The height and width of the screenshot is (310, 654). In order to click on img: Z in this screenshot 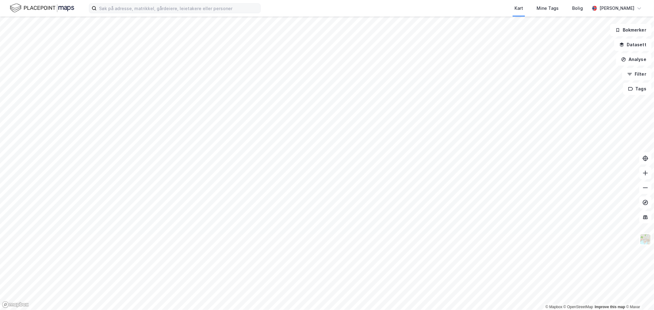, I will do `click(645, 239)`.